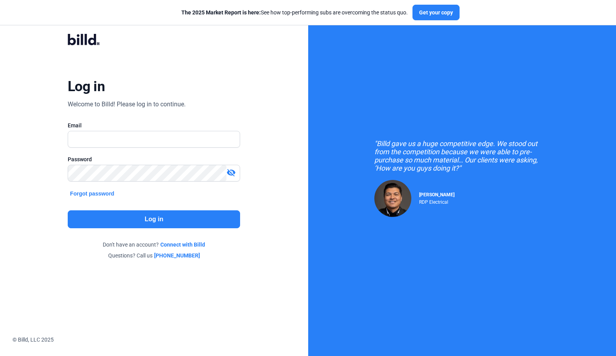 Image resolution: width=616 pixels, height=356 pixels. What do you see at coordinates (154, 245) in the screenshot?
I see `div: Don't have an account?` at bounding box center [154, 245].